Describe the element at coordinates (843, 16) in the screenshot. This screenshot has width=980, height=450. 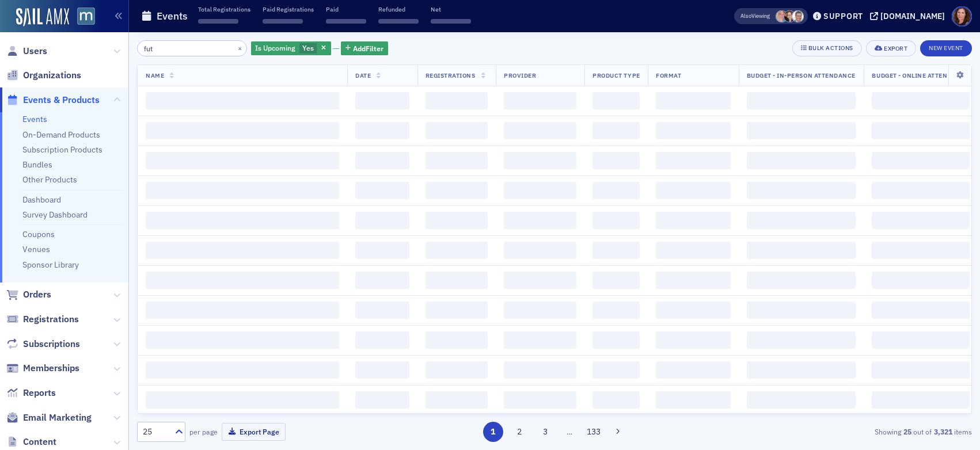
I see `div: Support` at that location.